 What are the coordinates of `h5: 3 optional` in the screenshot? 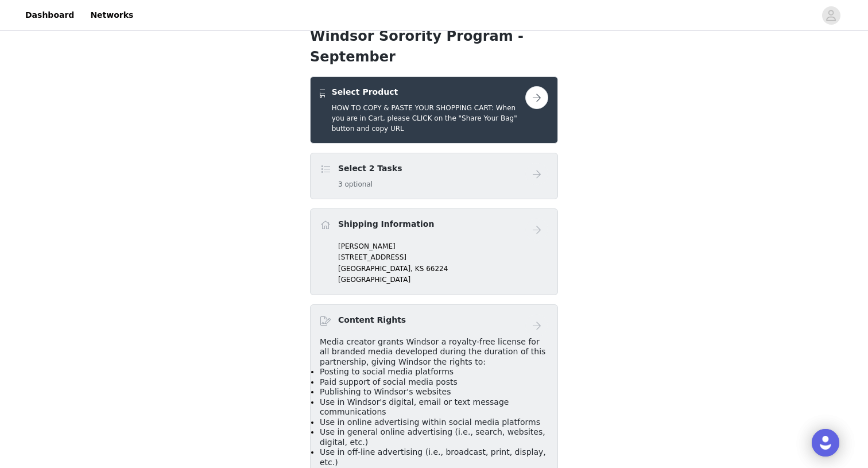 It's located at (371, 184).